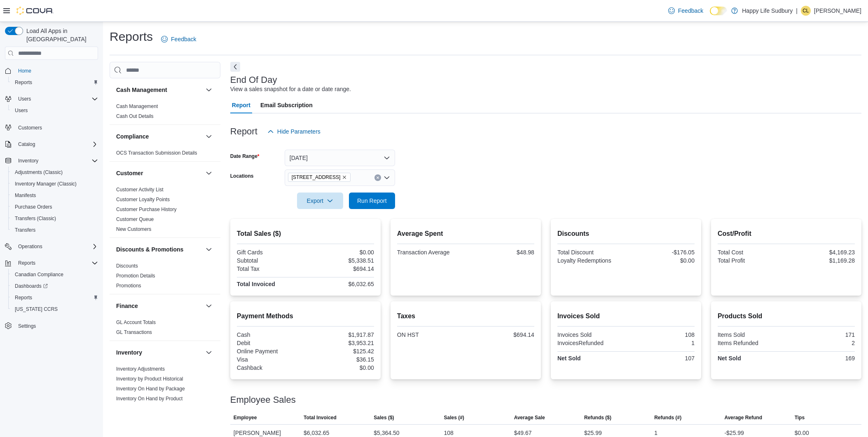 Image resolution: width=868 pixels, height=437 pixels. What do you see at coordinates (378, 178) in the screenshot?
I see `button: Clear input` at bounding box center [378, 178].